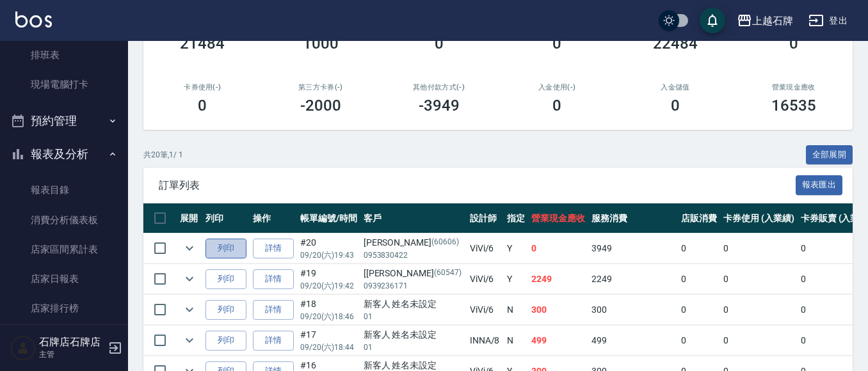  What do you see at coordinates (64, 308) in the screenshot?
I see `a: 店家排行榜` at bounding box center [64, 308].